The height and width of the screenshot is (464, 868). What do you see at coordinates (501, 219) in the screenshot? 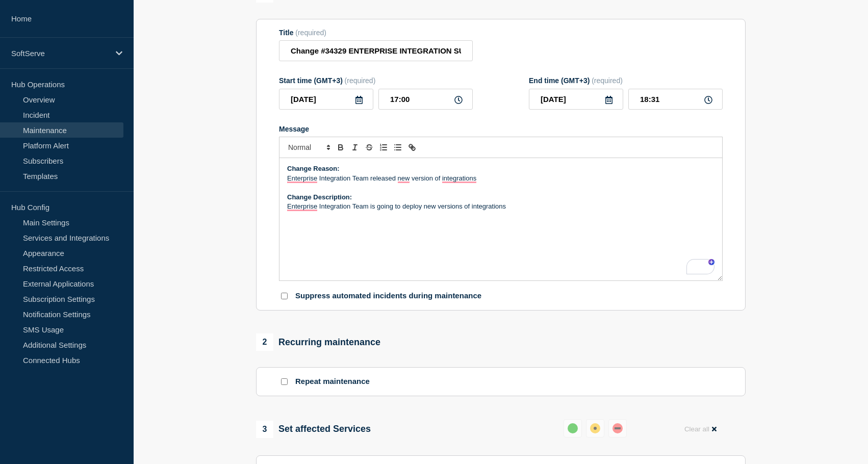
I see `div: To enrich screen reader interactions, please activate Accessibility in Grammarly extension settings` at bounding box center [501, 219].